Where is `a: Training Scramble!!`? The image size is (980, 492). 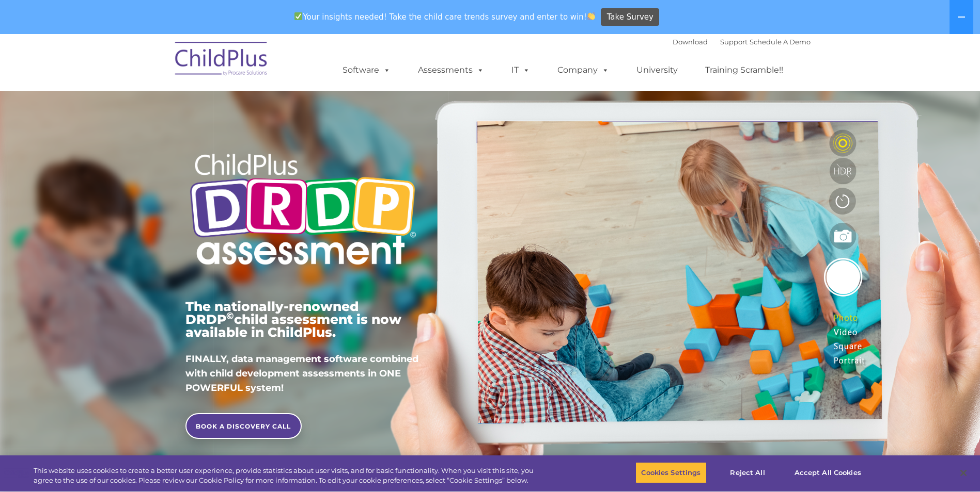
a: Training Scramble!! is located at coordinates (744, 70).